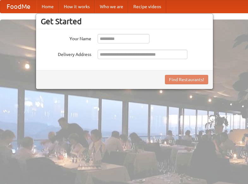  Describe the element at coordinates (186, 80) in the screenshot. I see `button: Find Restaurants!` at that location.